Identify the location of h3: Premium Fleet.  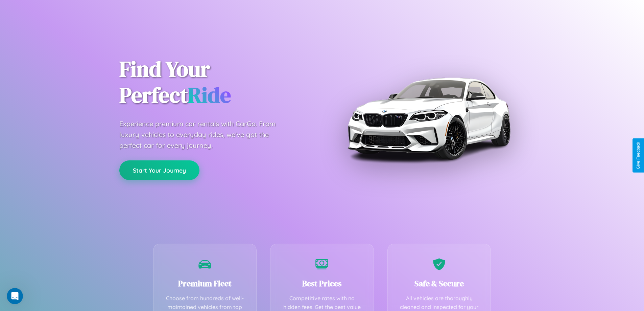
(204, 283).